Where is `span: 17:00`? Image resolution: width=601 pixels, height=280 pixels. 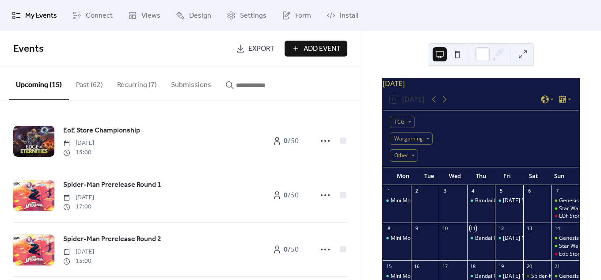
span: 17:00 is located at coordinates (79, 207).